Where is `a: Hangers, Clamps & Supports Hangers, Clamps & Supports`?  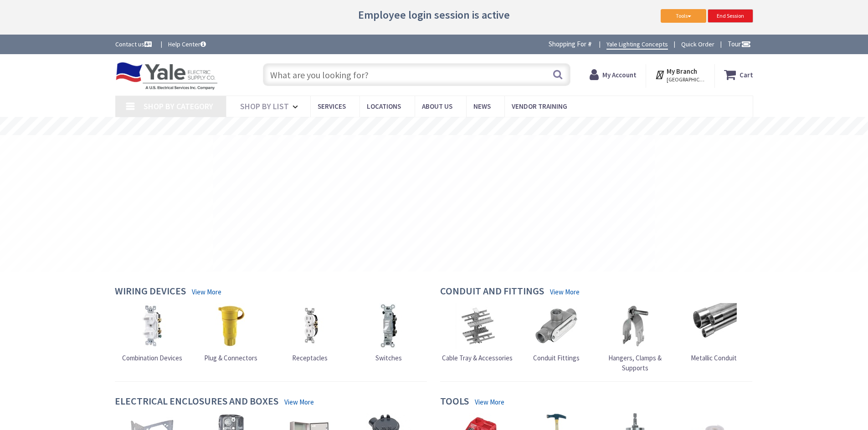 a: Hangers, Clamps & Supports Hangers, Clamps & Supports is located at coordinates (635, 338).